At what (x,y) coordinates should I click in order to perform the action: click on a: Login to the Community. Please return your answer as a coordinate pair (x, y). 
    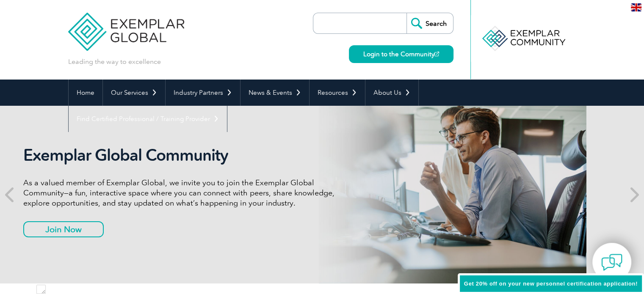
    Looking at the image, I should click on (401, 54).